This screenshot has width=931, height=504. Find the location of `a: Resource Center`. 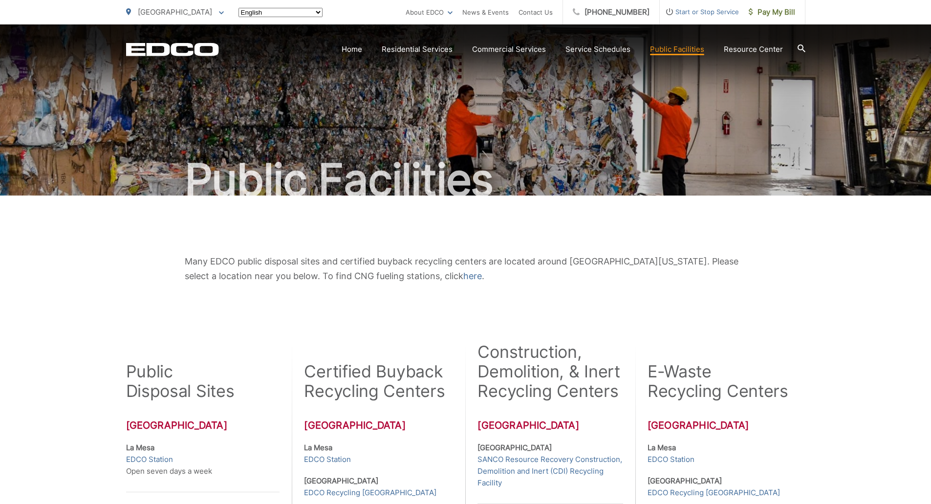

a: Resource Center is located at coordinates (753, 49).